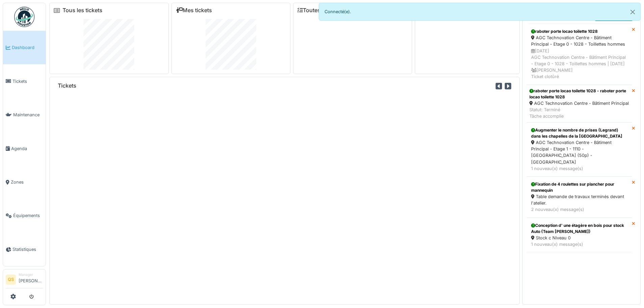 The image size is (644, 308). What do you see at coordinates (194, 10) in the screenshot?
I see `a: Mes tickets` at bounding box center [194, 10].